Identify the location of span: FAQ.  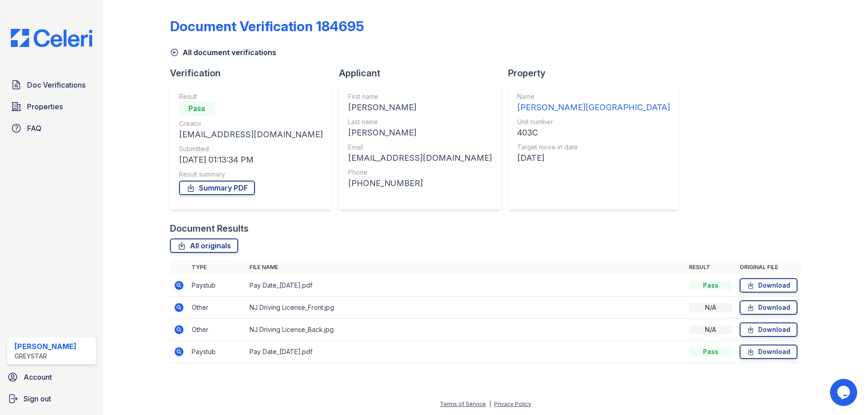
(35, 129).